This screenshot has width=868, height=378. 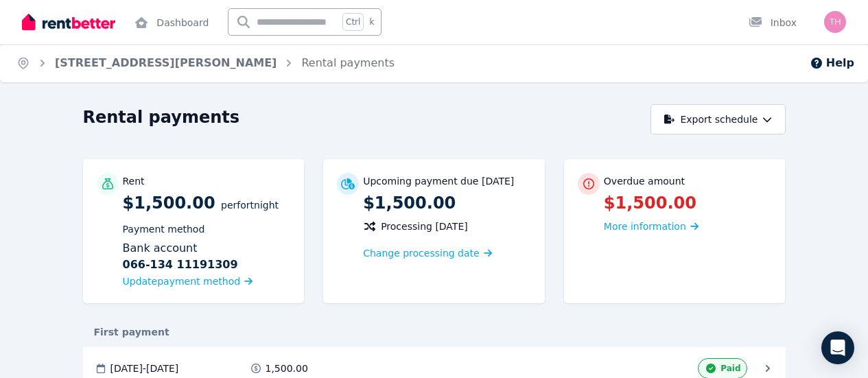 What do you see at coordinates (348, 62) in the screenshot?
I see `a: Rental payments` at bounding box center [348, 62].